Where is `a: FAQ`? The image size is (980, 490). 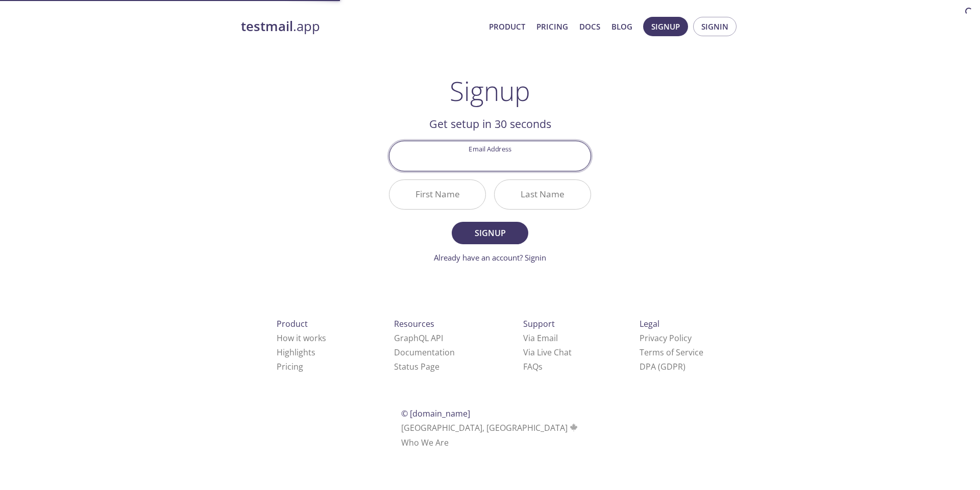
a: FAQ is located at coordinates (533, 367).